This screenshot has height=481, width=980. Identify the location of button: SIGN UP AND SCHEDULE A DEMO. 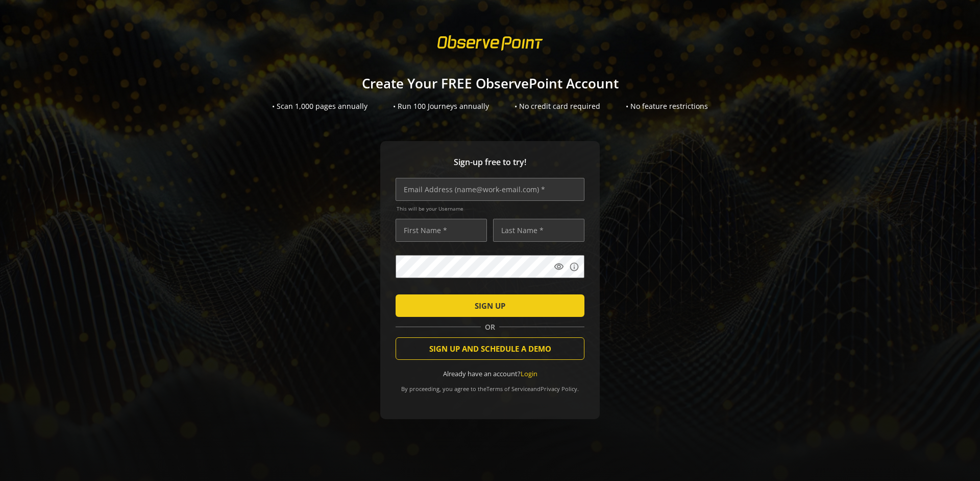
(490, 349).